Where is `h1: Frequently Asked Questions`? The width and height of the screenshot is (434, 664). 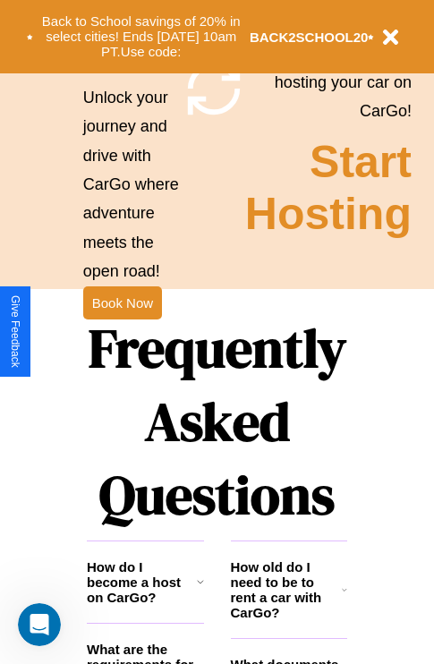
h1: Frequently Asked Questions is located at coordinates (216, 421).